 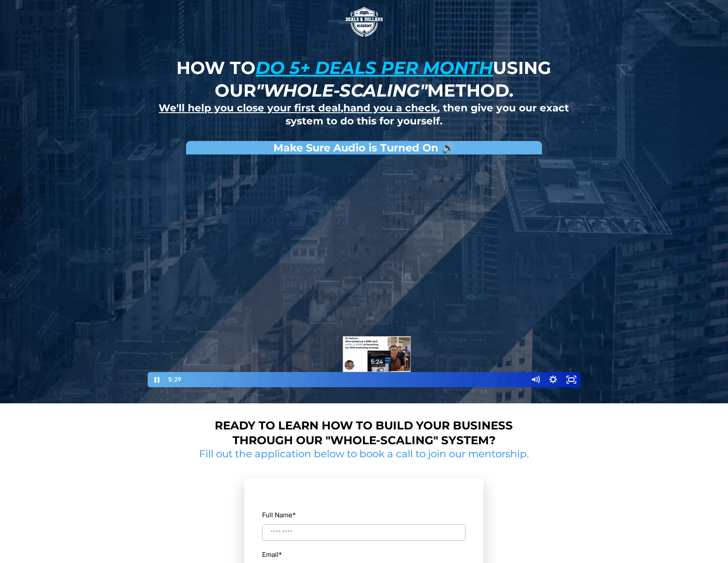 I want to click on u: hand you a check, so click(x=390, y=108).